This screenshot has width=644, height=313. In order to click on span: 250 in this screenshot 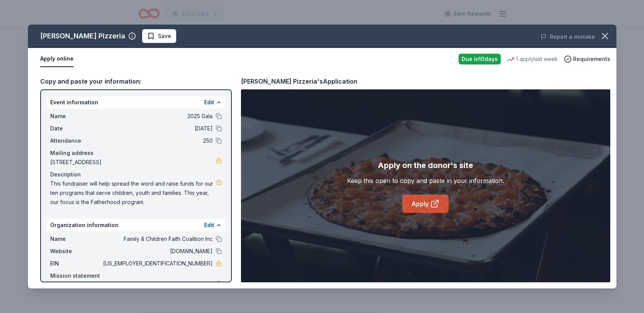, I will do `click(157, 141)`.